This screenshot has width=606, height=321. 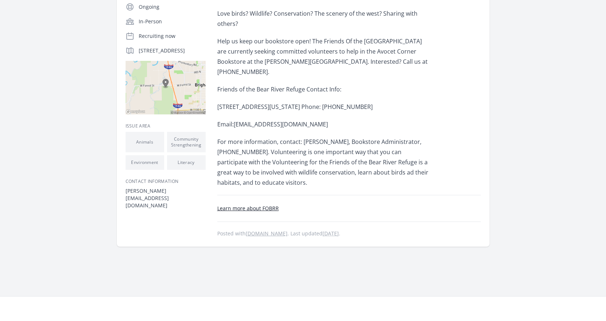 I want to click on li: Community Strengthening, so click(x=186, y=142).